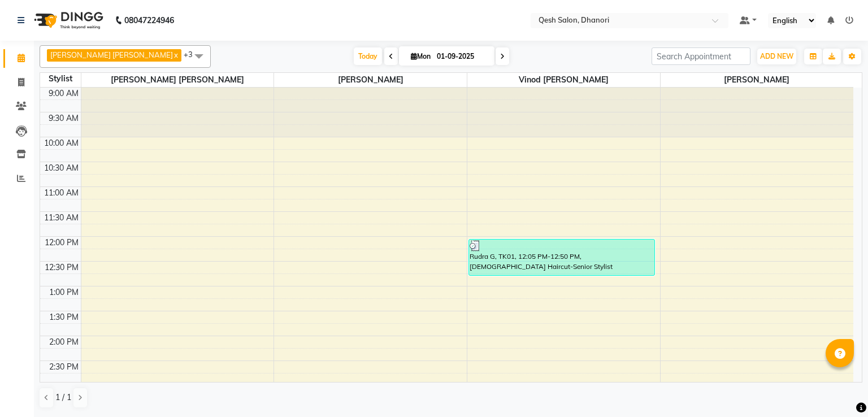 The height and width of the screenshot is (417, 868). What do you see at coordinates (64, 342) in the screenshot?
I see `div: 2:00 PM` at bounding box center [64, 342].